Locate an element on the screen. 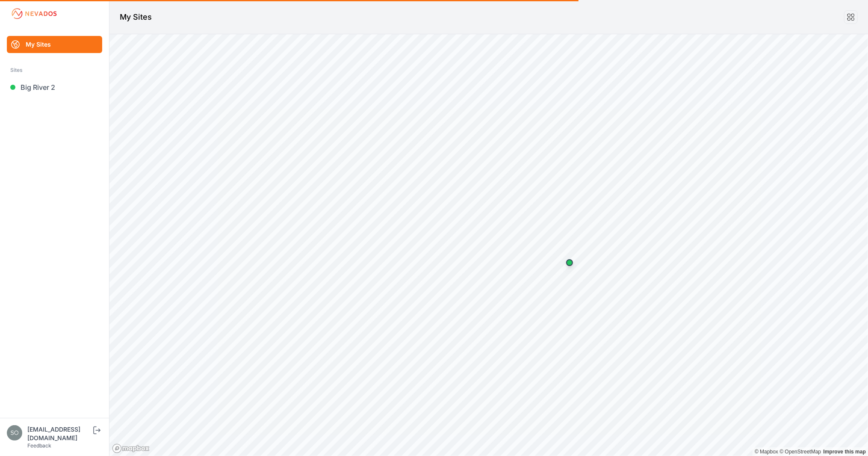 This screenshot has height=456, width=868. a: Map feedback is located at coordinates (845, 451).